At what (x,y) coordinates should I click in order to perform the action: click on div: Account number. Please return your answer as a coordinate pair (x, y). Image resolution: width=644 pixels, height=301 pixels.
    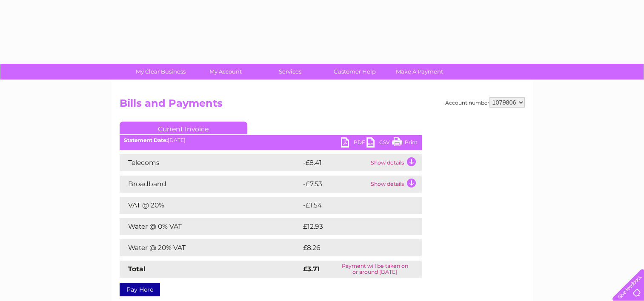
    Looking at the image, I should click on (485, 102).